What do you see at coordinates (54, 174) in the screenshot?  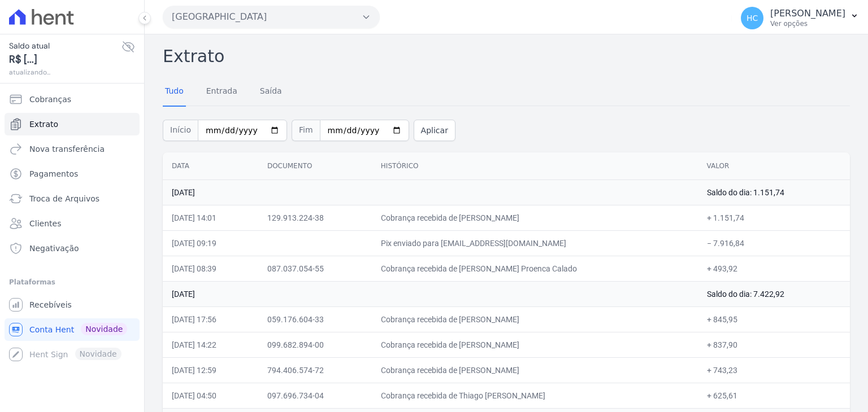 I see `span: Pagamentos` at bounding box center [54, 174].